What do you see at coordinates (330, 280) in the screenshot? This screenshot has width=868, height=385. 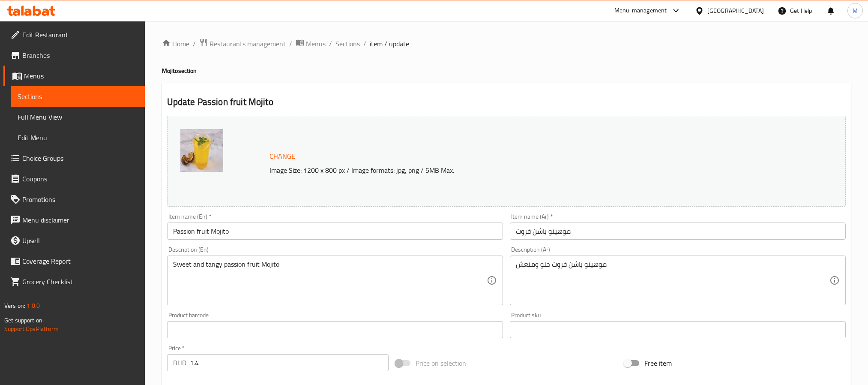 I see `textarea: Sweet and tangy passion fruit Mojito` at bounding box center [330, 280].